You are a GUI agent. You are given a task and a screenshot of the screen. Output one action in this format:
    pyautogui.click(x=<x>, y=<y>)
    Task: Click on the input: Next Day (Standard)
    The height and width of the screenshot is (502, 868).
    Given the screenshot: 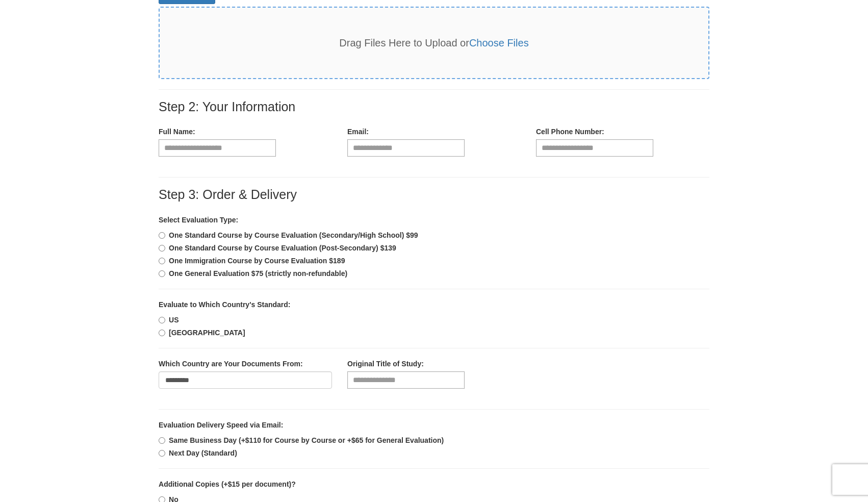 What is the action you would take?
    pyautogui.click(x=162, y=453)
    